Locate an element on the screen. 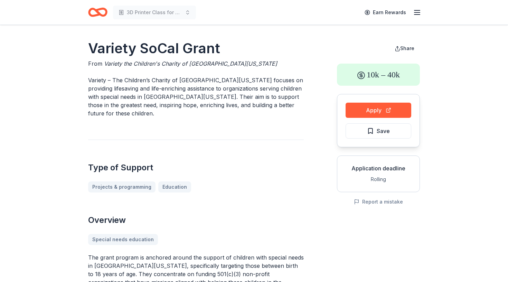 The height and width of the screenshot is (282, 508). button: Apply is located at coordinates (378, 110).